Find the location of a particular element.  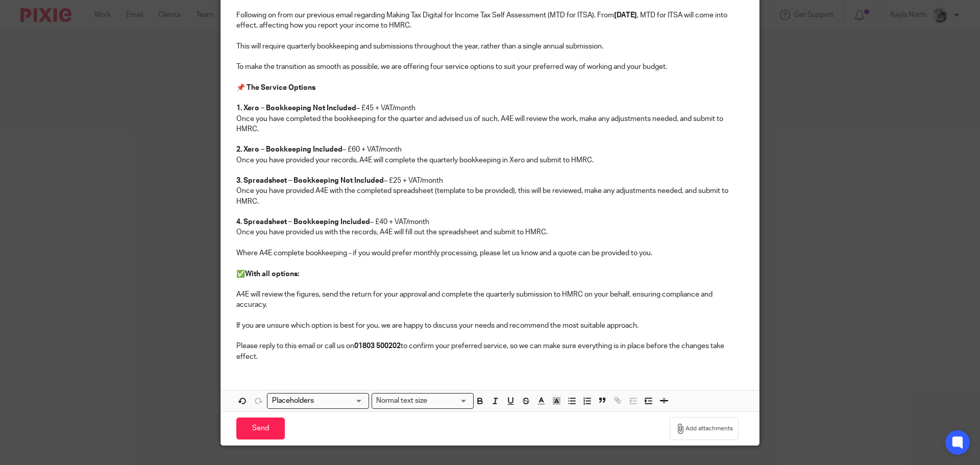

strong: 4. Spreadsheet – Bookkeeping Included is located at coordinates (304, 222).